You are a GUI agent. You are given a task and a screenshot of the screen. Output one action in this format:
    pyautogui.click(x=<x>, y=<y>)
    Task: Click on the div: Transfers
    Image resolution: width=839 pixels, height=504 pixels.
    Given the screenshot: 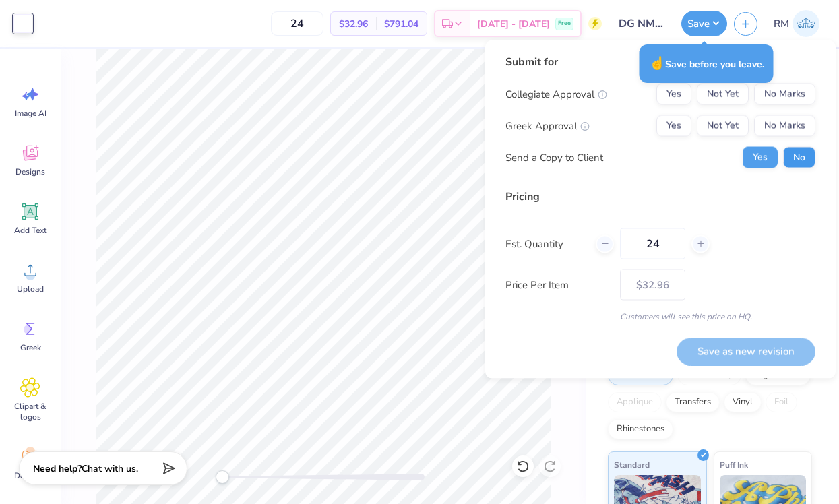 What is the action you would take?
    pyautogui.click(x=693, y=402)
    